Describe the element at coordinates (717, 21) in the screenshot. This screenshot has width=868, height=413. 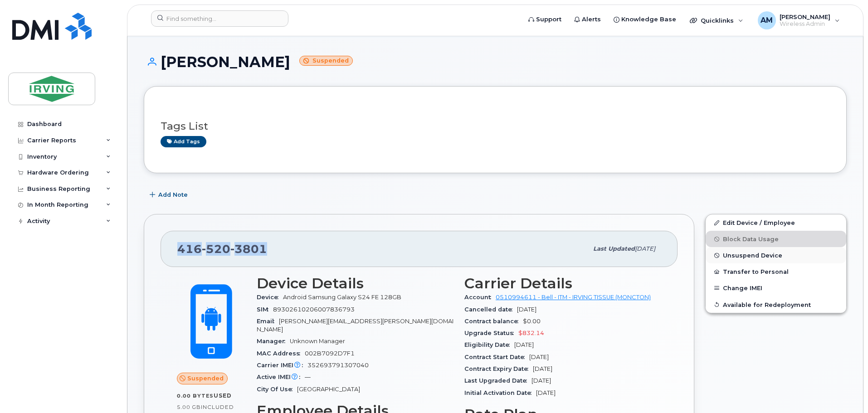
I see `span: Quicklinks` at that location.